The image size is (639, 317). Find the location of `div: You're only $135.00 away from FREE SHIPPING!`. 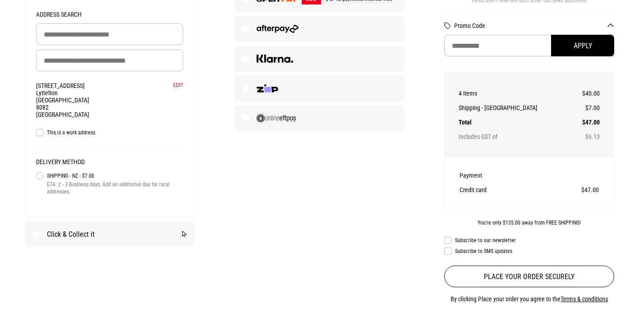

div: You're only $135.00 away from FREE SHIPPING! is located at coordinates (529, 223).